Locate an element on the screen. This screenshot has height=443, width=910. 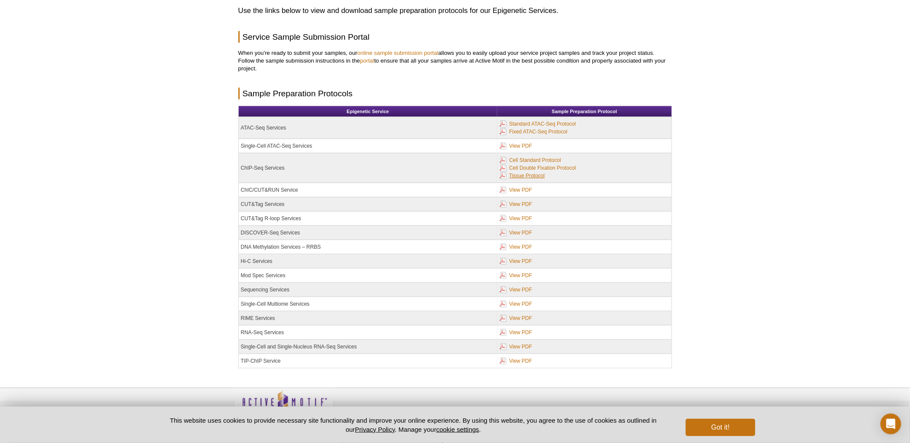
p: This website uses cookies to provide necessary site functionality and improve your online experie... is located at coordinates (413, 425).